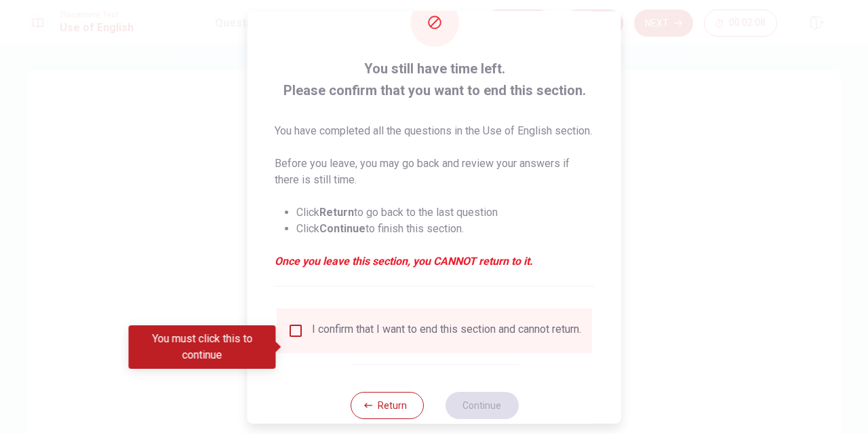 The width and height of the screenshot is (868, 434). I want to click on button: Return, so click(386, 405).